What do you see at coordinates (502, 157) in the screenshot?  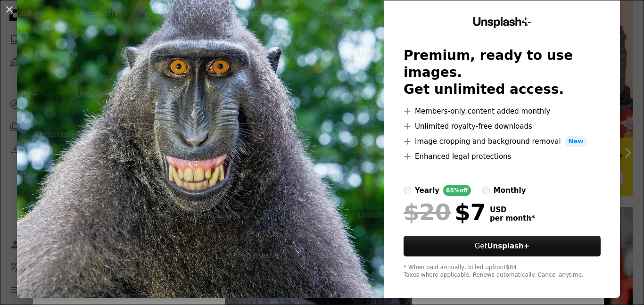 I see `li: Enhanced legal protections` at bounding box center [502, 157].